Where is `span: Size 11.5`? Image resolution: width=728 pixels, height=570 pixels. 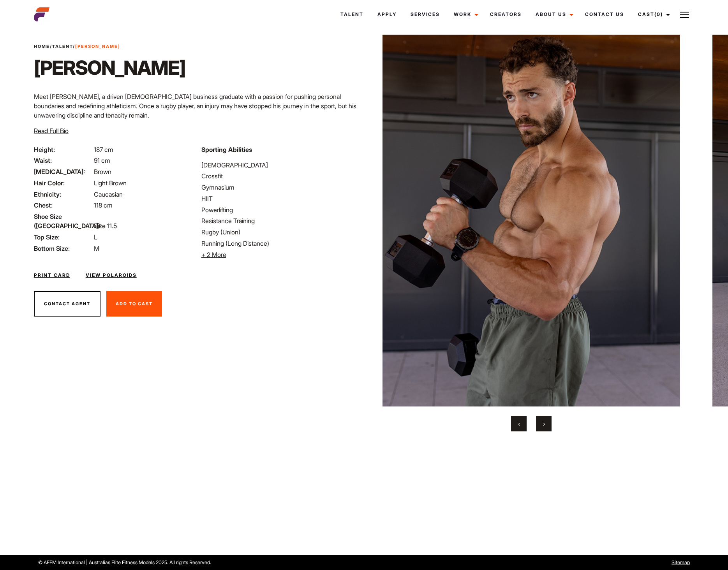
span: Size 11.5 is located at coordinates (105, 226).